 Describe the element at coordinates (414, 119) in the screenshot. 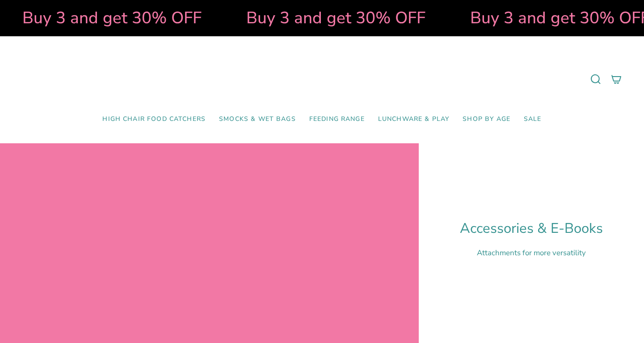

I see `div: Lunchware & Play` at that location.